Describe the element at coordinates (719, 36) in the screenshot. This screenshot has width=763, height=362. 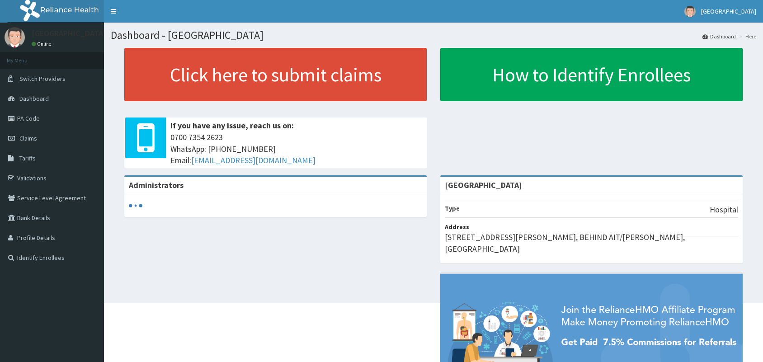
I see `a: Dashboard` at that location.